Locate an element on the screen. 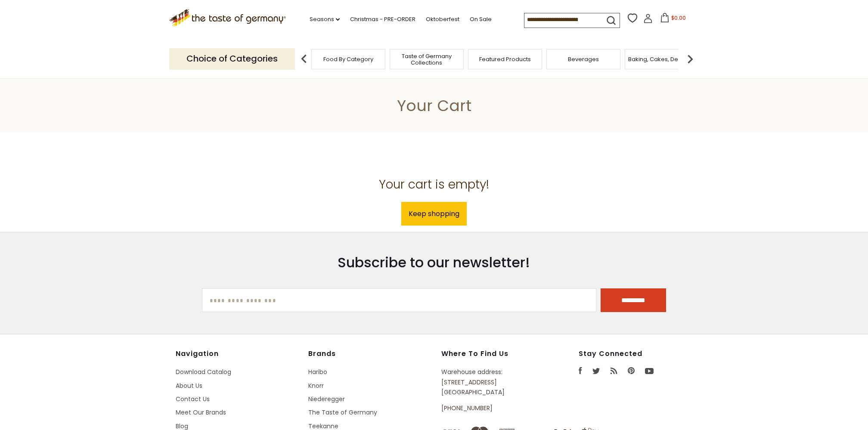  a: The Taste of Germany is located at coordinates (343, 413).